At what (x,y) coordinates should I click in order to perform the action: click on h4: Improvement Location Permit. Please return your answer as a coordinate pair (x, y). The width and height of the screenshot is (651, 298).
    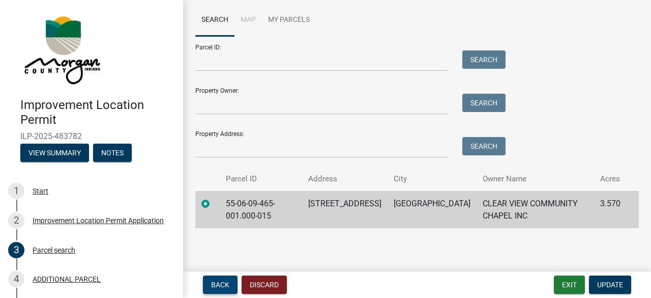
    Looking at the image, I should click on (98, 112).